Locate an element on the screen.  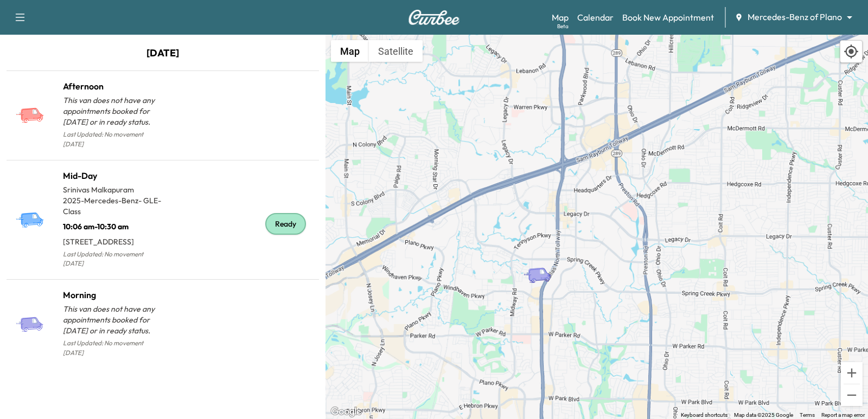
gmp-advanced-marker: Morning is located at coordinates (542, 265).